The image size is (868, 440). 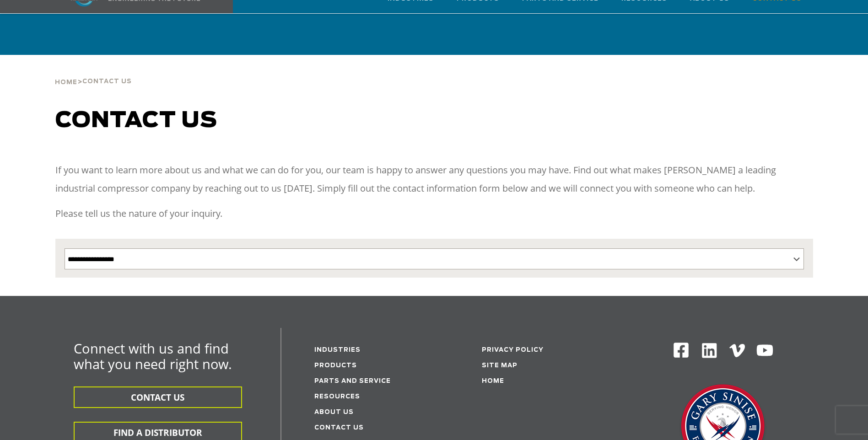 What do you see at coordinates (737, 351) in the screenshot?
I see `img: Vimeo` at bounding box center [737, 351].